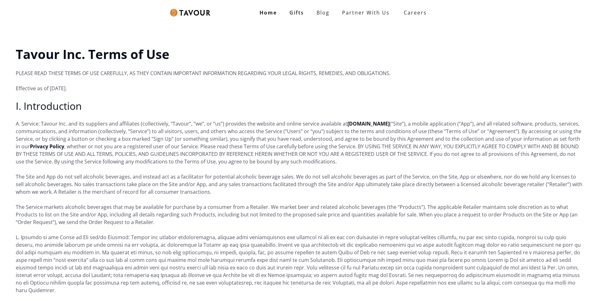 This screenshot has height=301, width=600. What do you see at coordinates (366, 13) in the screenshot?
I see `a: partner with us` at bounding box center [366, 13].